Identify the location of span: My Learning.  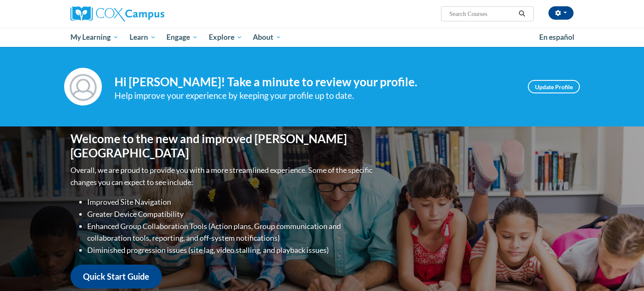
(94, 37).